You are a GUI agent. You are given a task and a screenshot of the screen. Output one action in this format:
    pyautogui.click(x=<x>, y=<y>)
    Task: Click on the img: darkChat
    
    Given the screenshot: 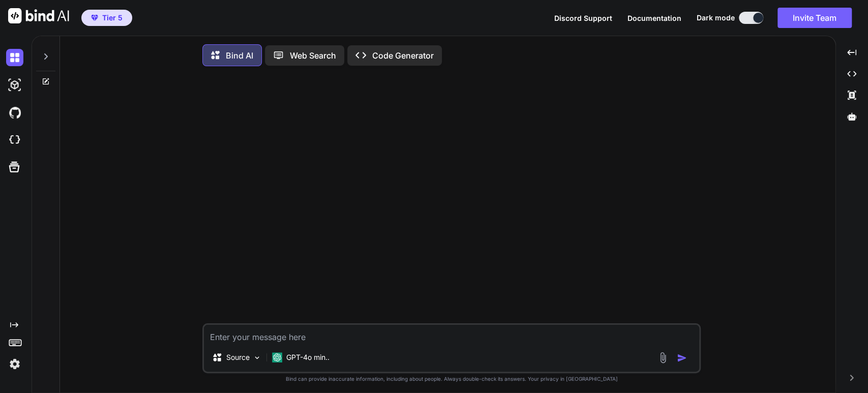 What is the action you would take?
    pyautogui.click(x=15, y=57)
    